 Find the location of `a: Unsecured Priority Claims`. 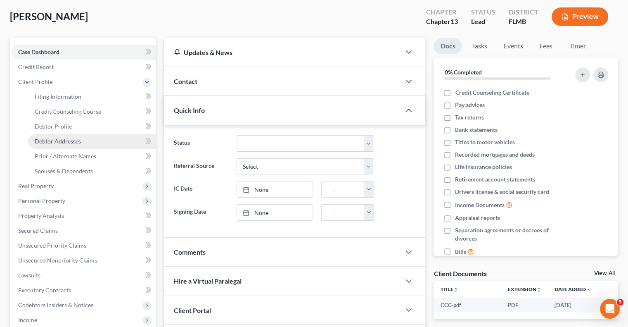

a: Unsecured Priority Claims is located at coordinates (83, 245).